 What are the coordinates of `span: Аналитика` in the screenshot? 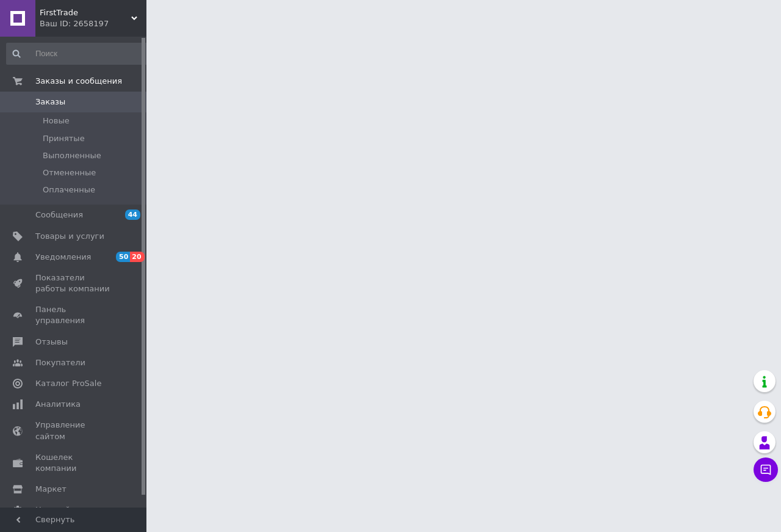 It's located at (58, 404).